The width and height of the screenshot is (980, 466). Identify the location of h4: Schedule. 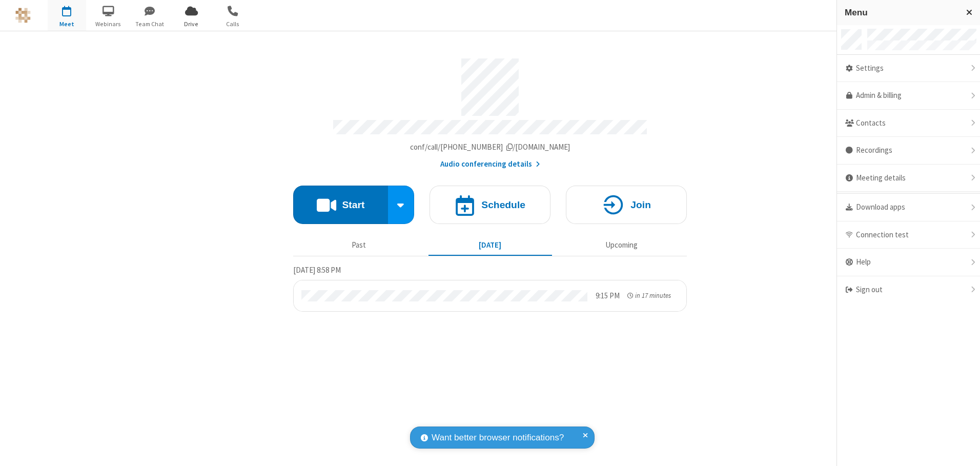
(503, 204).